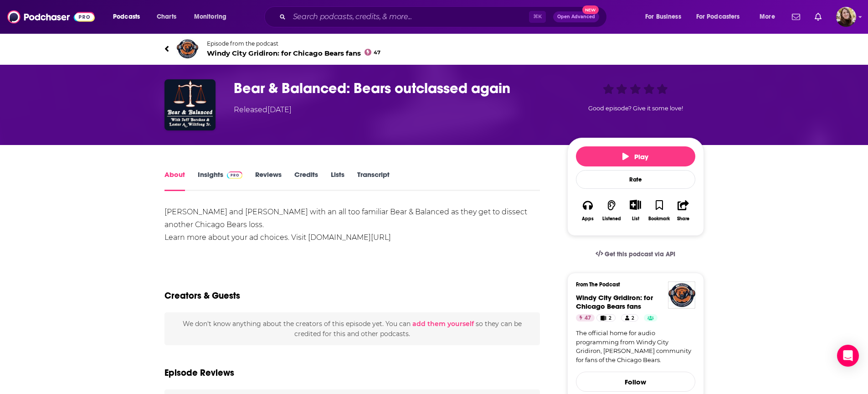  Describe the element at coordinates (683, 211) in the screenshot. I see `button: Share` at that location.